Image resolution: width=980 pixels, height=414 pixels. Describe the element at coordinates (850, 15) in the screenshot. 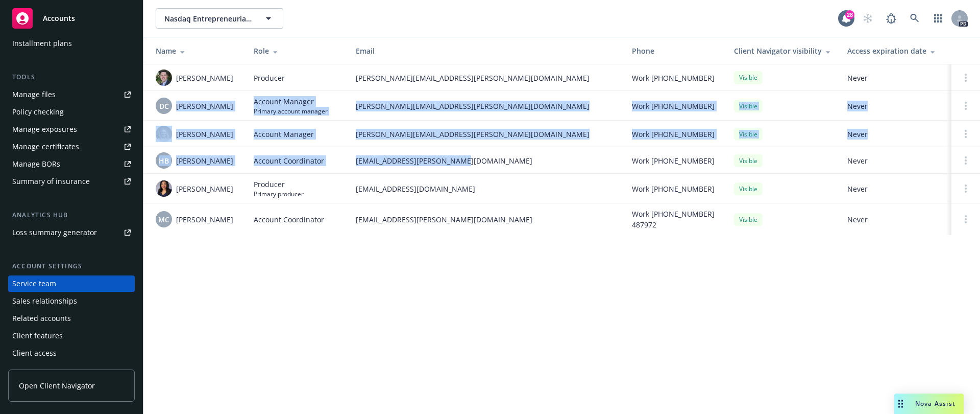

I see `div: 28` at that location.